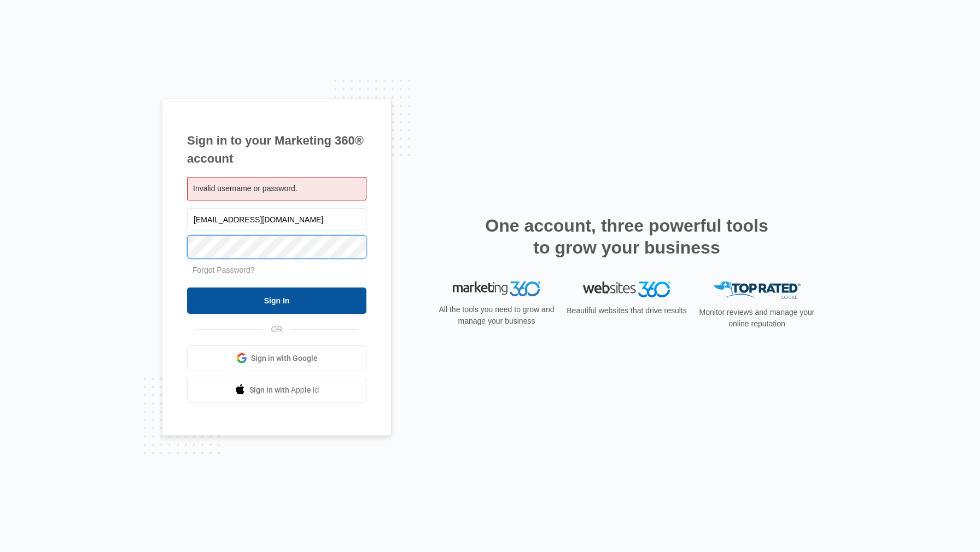  Describe the element at coordinates (496, 289) in the screenshot. I see `img: Marketing 360` at that location.